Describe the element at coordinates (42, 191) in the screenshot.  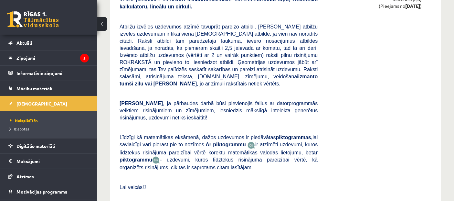
I see `span: Motivācijas programma` at that location.